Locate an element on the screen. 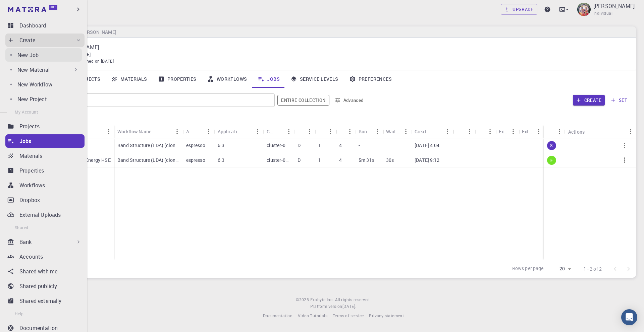 Image resolution: width=644 pixels, height=332 pixels. p: Documentation is located at coordinates (38, 328).